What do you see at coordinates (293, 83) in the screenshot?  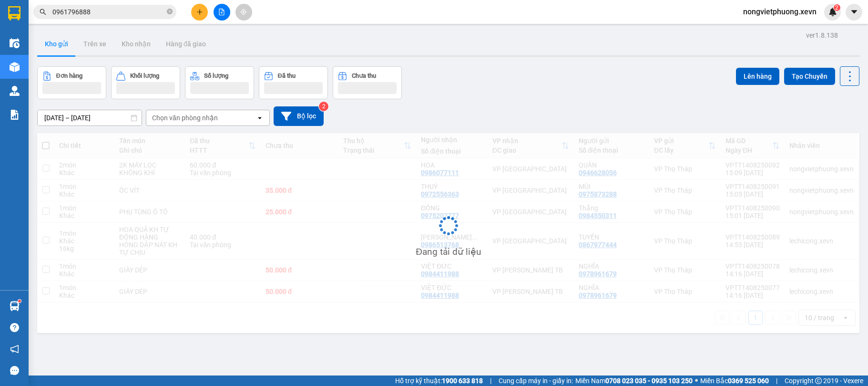 I see `button: Đã thu` at bounding box center [293, 83].